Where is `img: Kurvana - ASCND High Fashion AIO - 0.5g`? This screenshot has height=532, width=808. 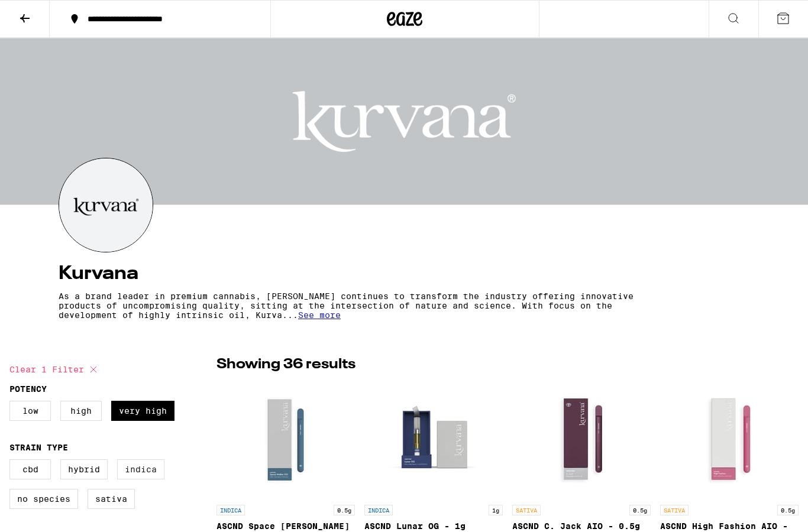
img: Kurvana - ASCND High Fashion AIO - 0.5g is located at coordinates (730, 440).